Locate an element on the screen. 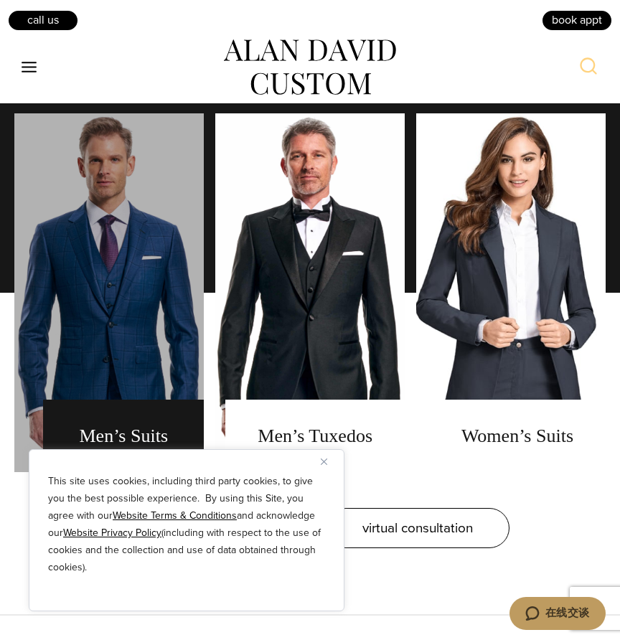  p: This site uses cookies, including third party cookies, to give you the best possible experience. ... is located at coordinates (187, 525).